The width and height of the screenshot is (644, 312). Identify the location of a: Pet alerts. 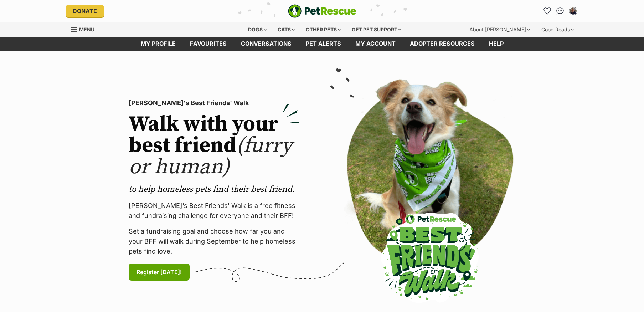
(324, 44).